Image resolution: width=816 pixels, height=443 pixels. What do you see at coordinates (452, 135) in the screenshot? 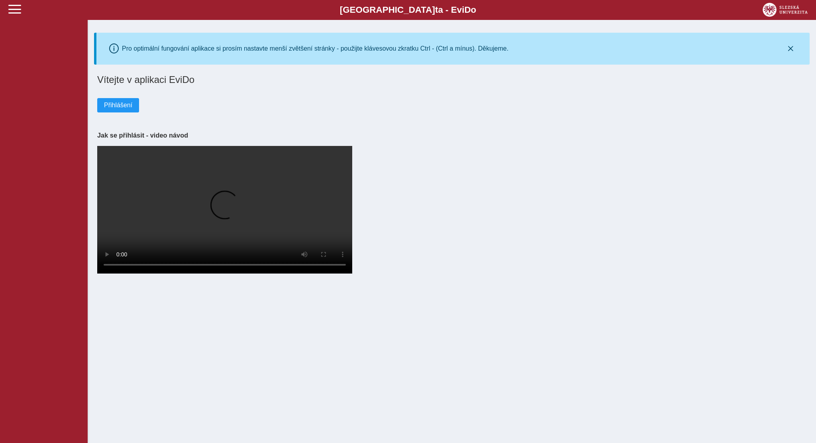
I see `h3: Jak se přihlásit - video návod` at bounding box center [452, 135].